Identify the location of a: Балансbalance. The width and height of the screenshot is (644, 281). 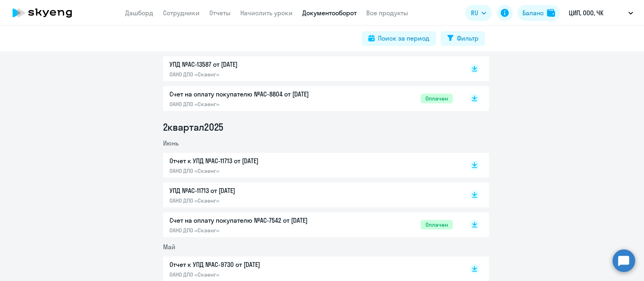
(539, 13).